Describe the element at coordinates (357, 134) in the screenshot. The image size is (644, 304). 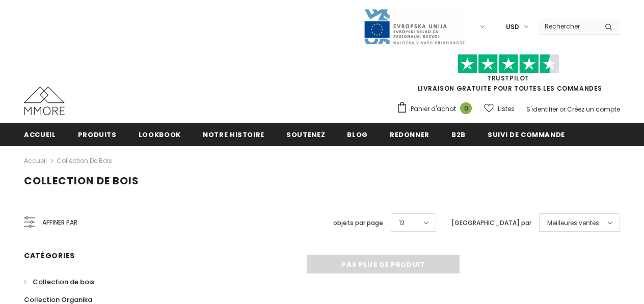
I see `span: Blog` at that location.